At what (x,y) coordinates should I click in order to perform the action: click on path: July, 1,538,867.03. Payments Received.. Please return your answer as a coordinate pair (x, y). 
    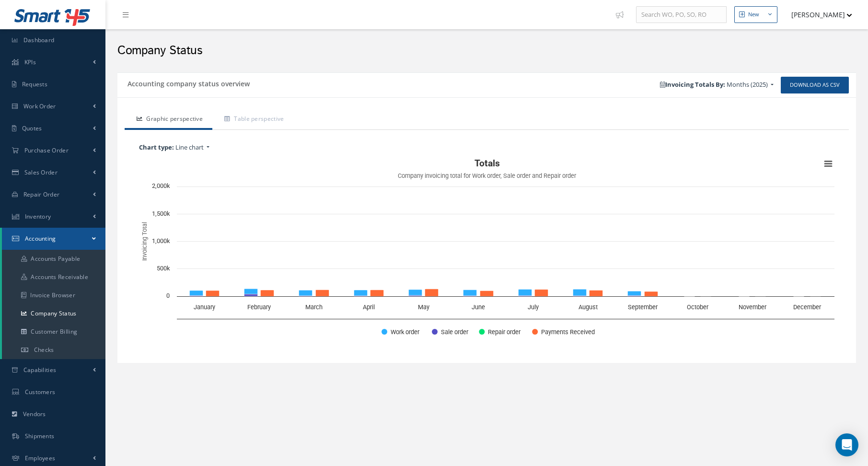
    Looking at the image, I should click on (542, 293).